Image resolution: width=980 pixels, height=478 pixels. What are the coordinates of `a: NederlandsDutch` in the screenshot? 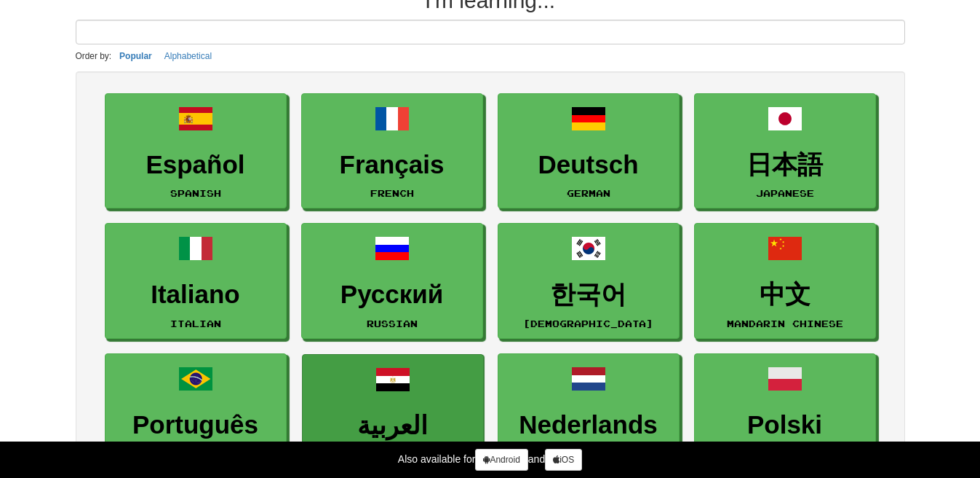 It's located at (588, 411).